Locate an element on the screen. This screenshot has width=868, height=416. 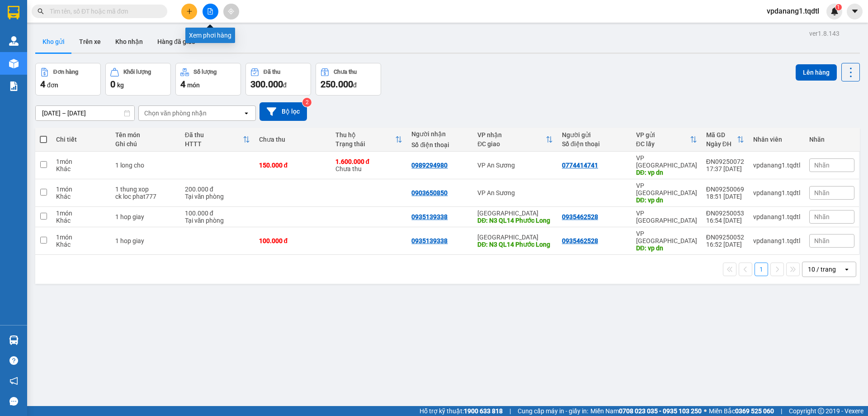
button: Đã thu300.000đ is located at coordinates (278, 79).